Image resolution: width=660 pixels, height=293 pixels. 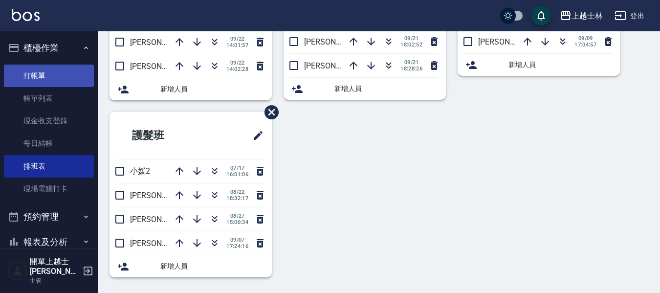 What do you see at coordinates (49, 76) in the screenshot?
I see `a: 打帳單` at bounding box center [49, 76].